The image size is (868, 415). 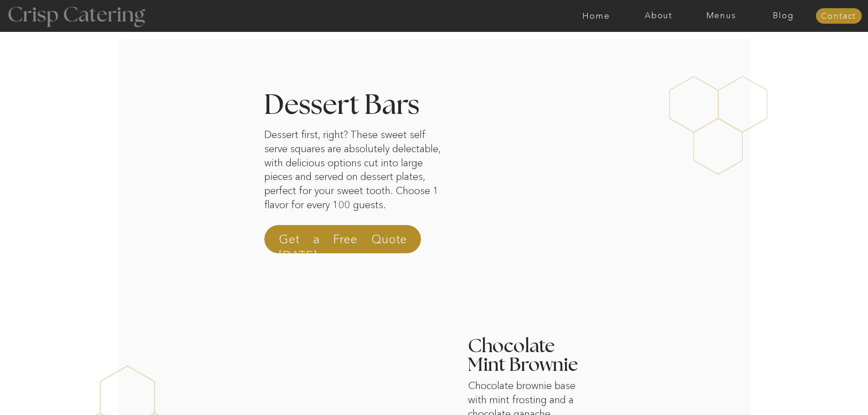 I want to click on p: Dessert first, right? These sweet self serve squares are absolutely delectable, with delicious op..., so click(x=354, y=174).